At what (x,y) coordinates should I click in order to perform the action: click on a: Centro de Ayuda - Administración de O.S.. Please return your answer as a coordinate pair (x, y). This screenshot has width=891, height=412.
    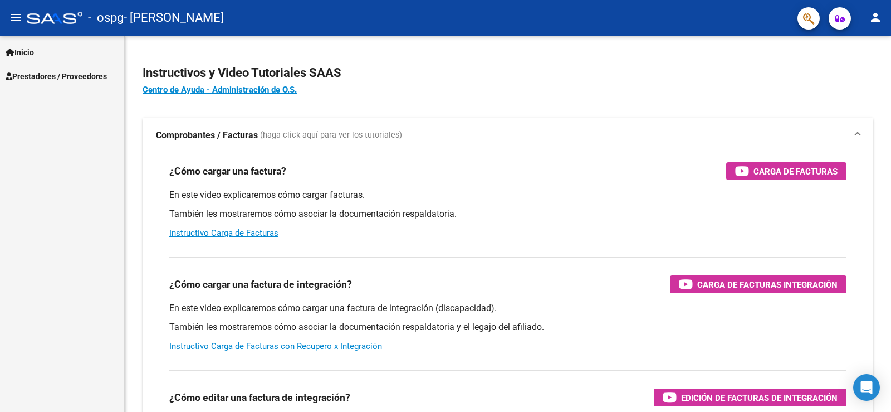
    Looking at the image, I should click on (219, 90).